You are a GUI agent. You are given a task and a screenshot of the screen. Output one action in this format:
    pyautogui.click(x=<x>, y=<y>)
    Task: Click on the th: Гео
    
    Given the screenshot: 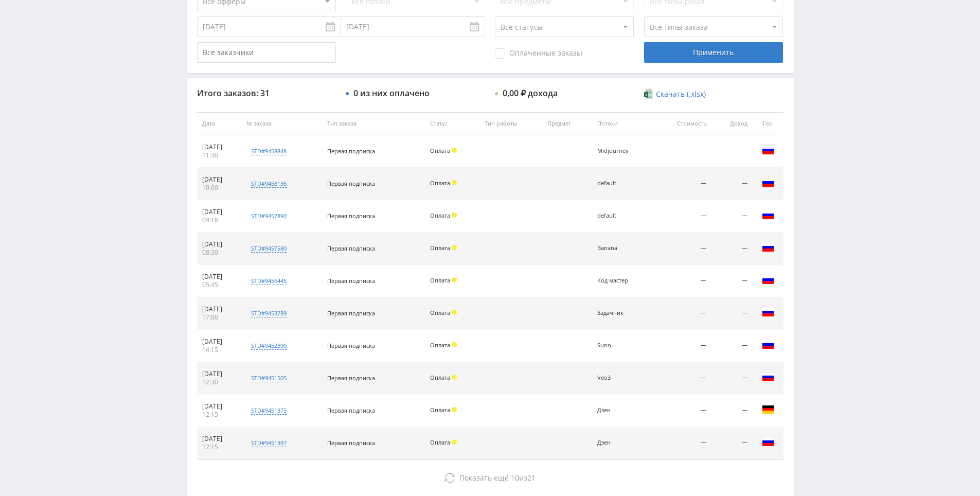 What is the action you would take?
    pyautogui.click(x=768, y=124)
    